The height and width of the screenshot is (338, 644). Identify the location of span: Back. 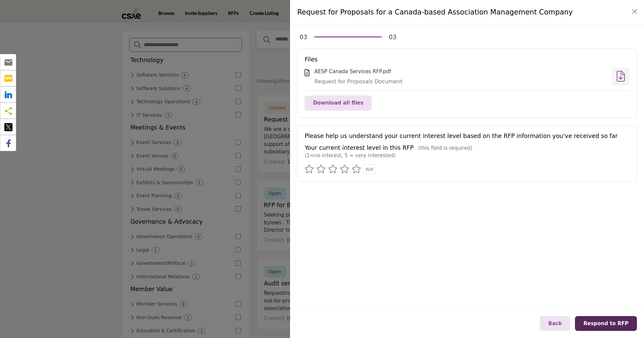
(555, 323).